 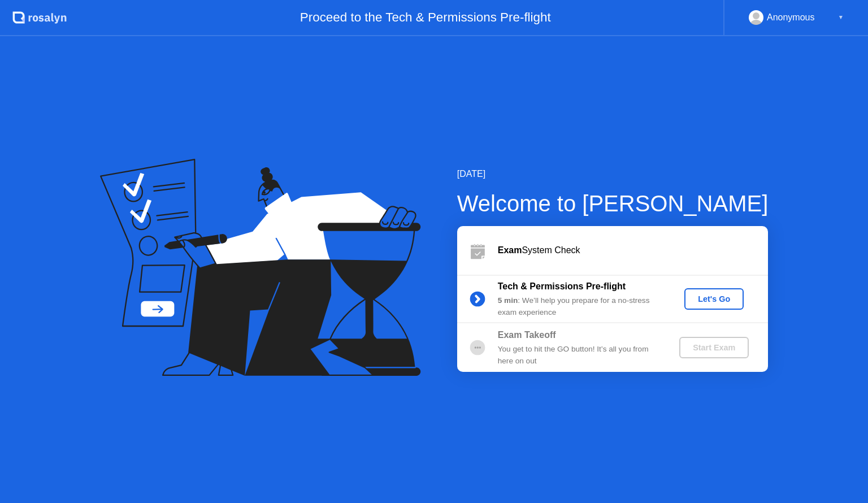 What do you see at coordinates (579, 354) in the screenshot?
I see `div: You get to hit the GO button! It’s all you from here on out` at bounding box center [579, 354].